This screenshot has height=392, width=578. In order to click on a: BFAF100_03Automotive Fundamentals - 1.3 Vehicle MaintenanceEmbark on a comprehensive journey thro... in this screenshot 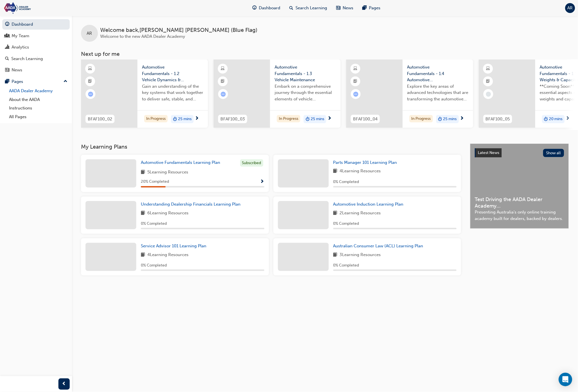, I will do `click(277, 94)`.